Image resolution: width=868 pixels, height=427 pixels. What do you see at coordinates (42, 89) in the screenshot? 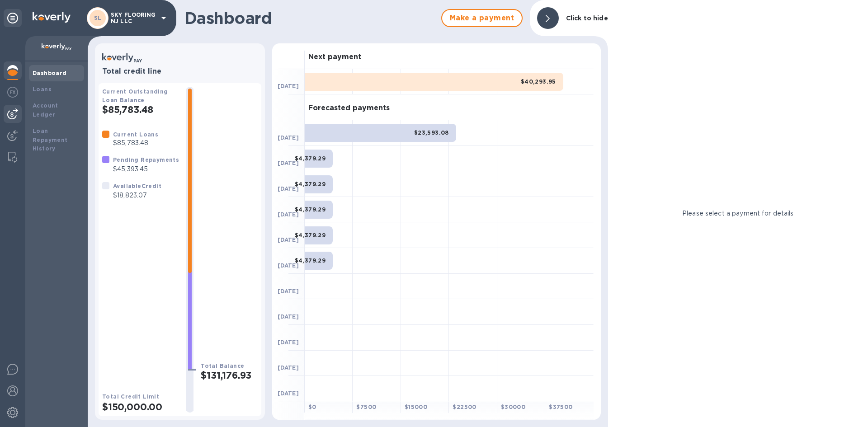
I see `b: Loans` at bounding box center [42, 89].